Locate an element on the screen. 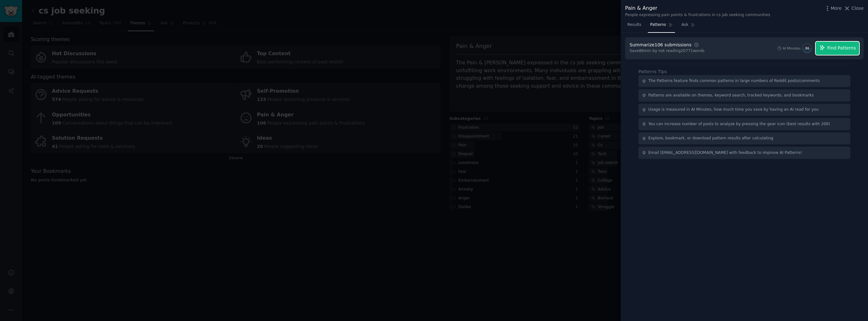 The width and height of the screenshot is (868, 321). div: AI Minutes: is located at coordinates (792, 48).